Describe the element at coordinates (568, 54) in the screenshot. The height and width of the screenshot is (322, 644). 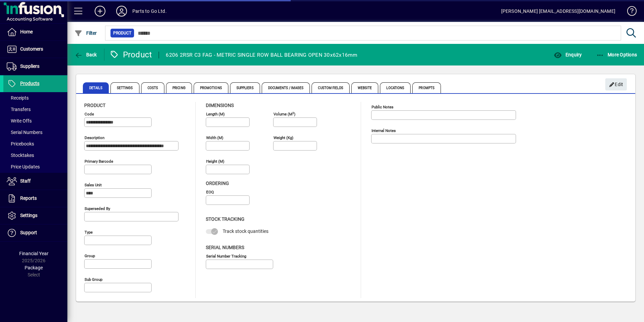
I see `button: Enquiry` at that location.